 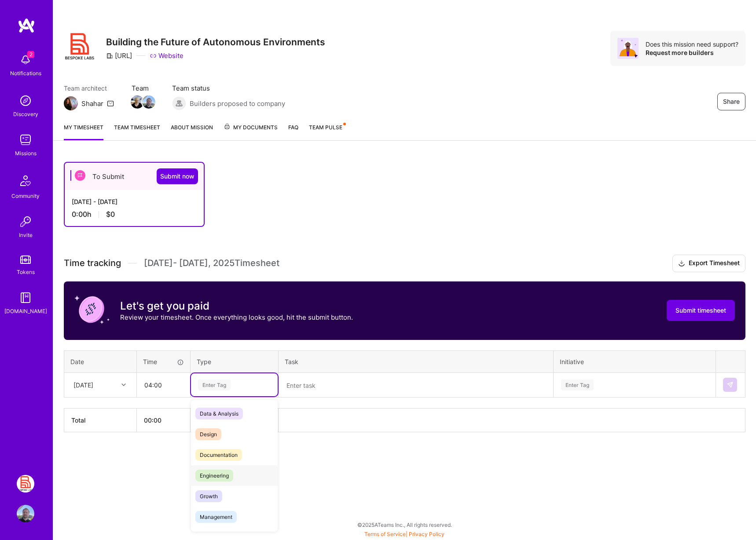 What do you see at coordinates (124, 385) in the screenshot?
I see `i: icon Chevron` at bounding box center [124, 385].